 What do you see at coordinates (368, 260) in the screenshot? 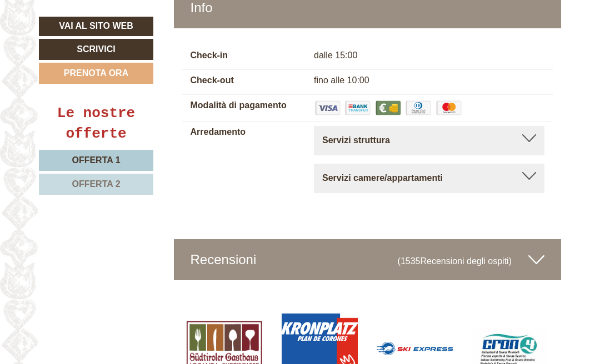
I see `div: Recensioni` at bounding box center [368, 260].